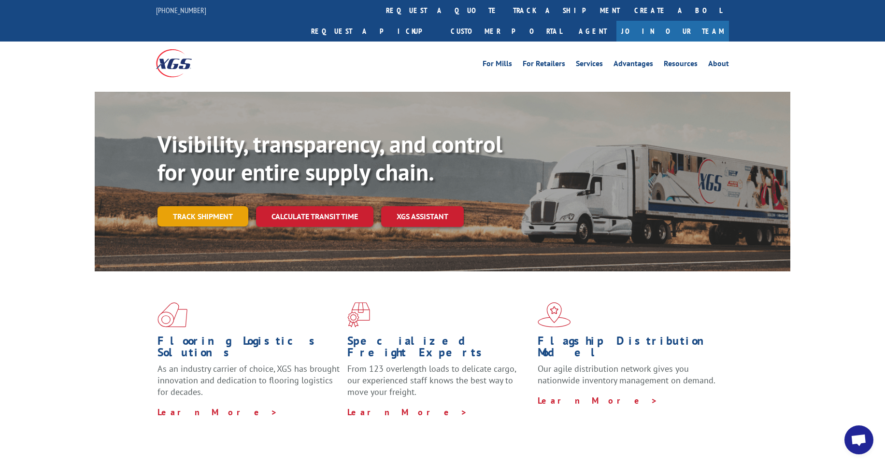  Describe the element at coordinates (439, 349) in the screenshot. I see `h1: Specialized Freight Experts` at that location.